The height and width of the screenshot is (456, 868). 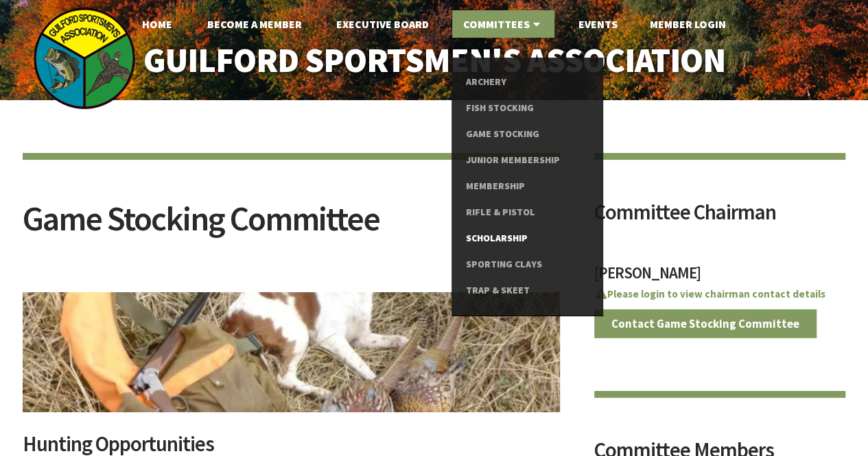 I want to click on a: Home, so click(x=157, y=24).